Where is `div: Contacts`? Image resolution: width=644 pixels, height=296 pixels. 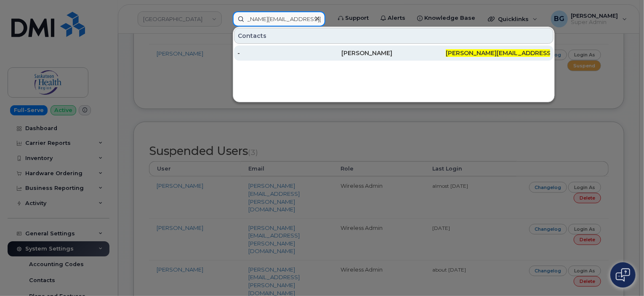 div: Contacts is located at coordinates (393, 36).